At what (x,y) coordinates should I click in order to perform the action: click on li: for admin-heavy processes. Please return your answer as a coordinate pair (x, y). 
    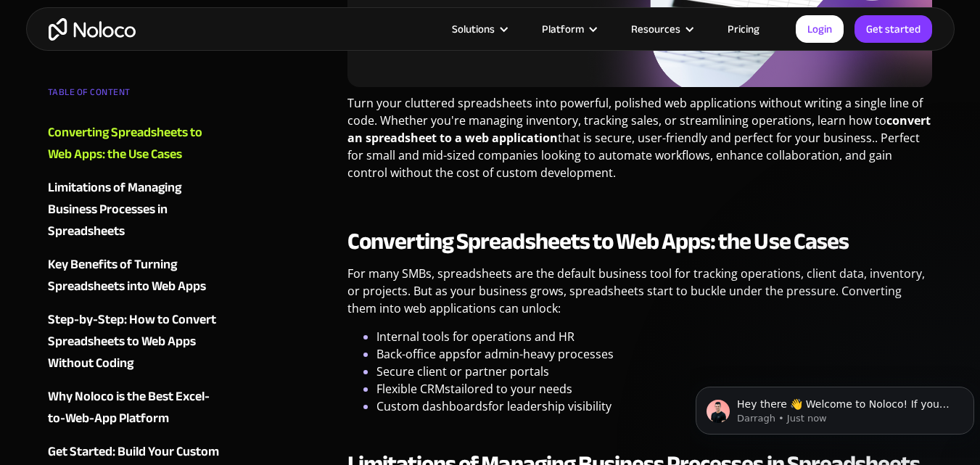
    Looking at the image, I should click on (654, 354).